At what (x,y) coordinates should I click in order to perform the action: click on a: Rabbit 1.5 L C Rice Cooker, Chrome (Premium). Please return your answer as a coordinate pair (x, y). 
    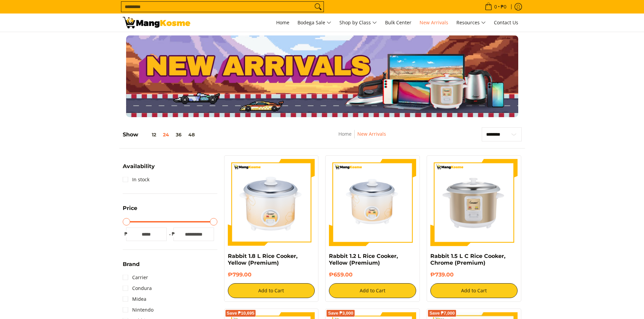
    Looking at the image, I should click on (468, 259).